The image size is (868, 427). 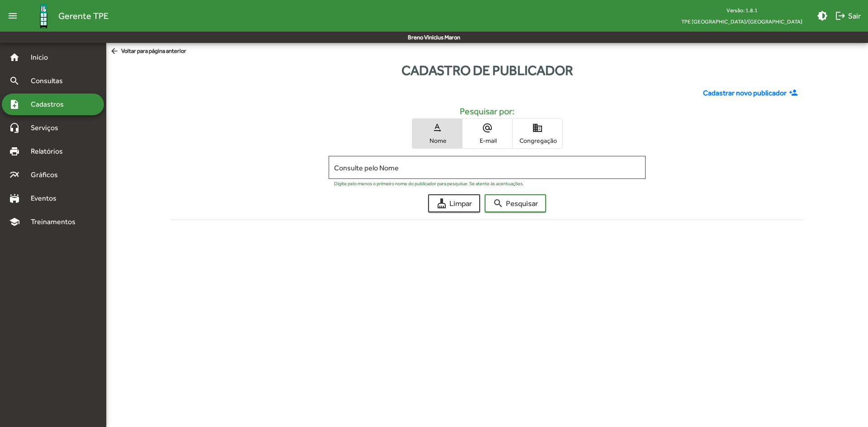 What do you see at coordinates (841, 16) in the screenshot?
I see `mat-icon: logout` at bounding box center [841, 16].